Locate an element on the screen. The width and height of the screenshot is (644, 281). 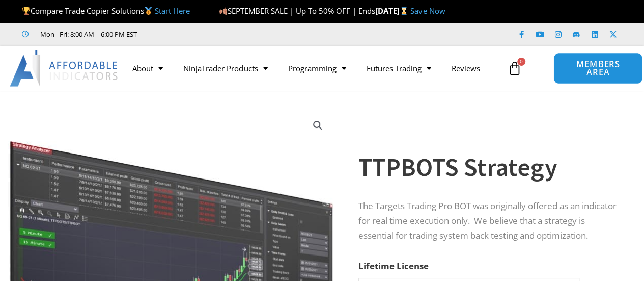
a: Start Here is located at coordinates (172, 10).